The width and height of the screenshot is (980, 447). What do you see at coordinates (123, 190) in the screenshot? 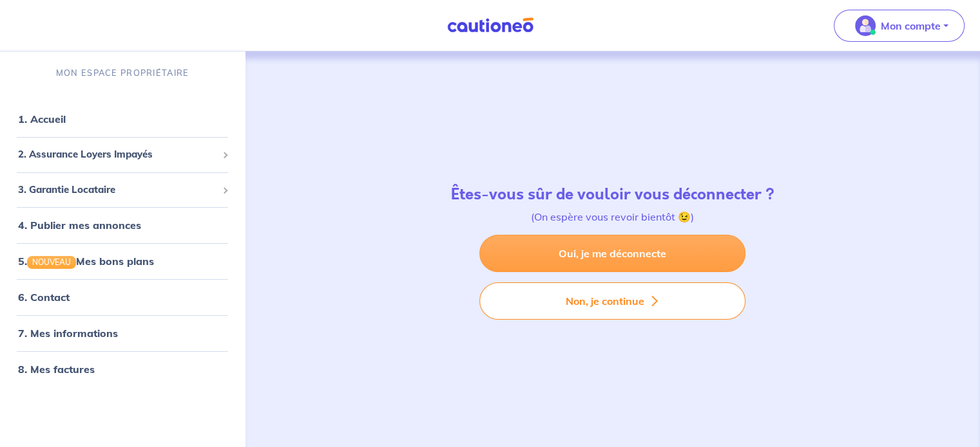
I see `div: 3. Garantie Locataire` at bounding box center [123, 190].